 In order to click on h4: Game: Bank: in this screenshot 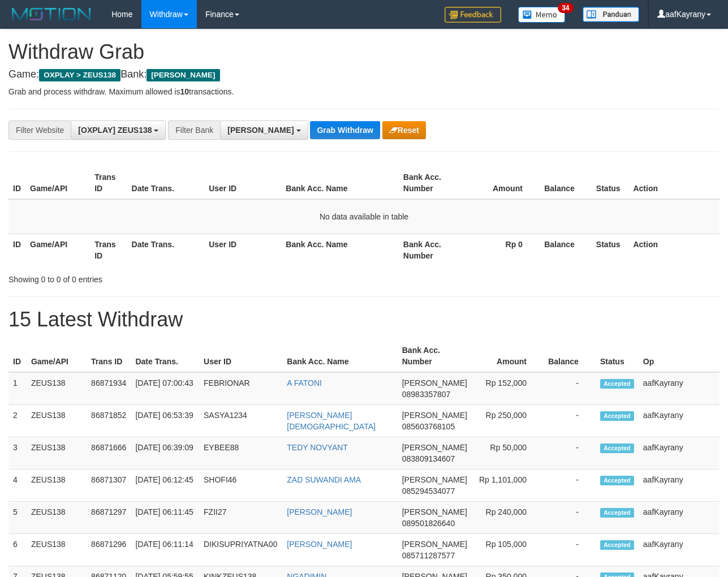, I will do `click(364, 75)`.